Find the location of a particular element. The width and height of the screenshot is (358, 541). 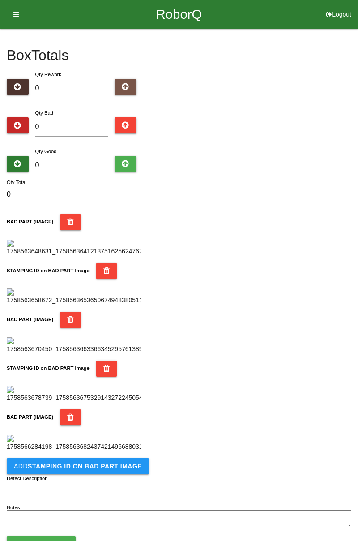

img: 1758563658672_17585636536506749483805116155181.jpg is located at coordinates (74, 296).